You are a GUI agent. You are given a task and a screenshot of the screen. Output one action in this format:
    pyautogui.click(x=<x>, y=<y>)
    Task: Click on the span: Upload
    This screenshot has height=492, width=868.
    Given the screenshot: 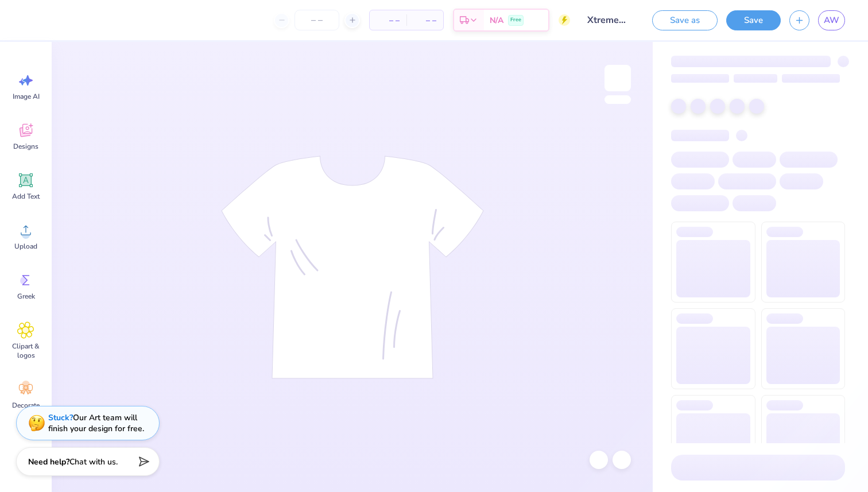 What is the action you would take?
    pyautogui.click(x=26, y=246)
    